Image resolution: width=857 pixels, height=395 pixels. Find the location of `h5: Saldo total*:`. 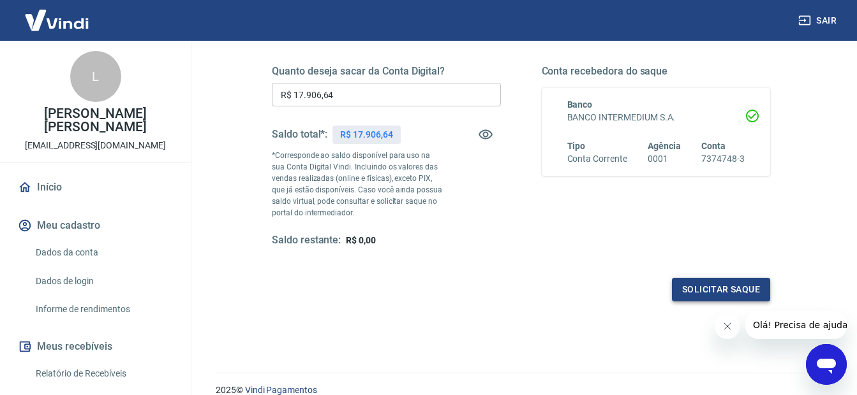

h5: Saldo total*: is located at coordinates (299, 135).